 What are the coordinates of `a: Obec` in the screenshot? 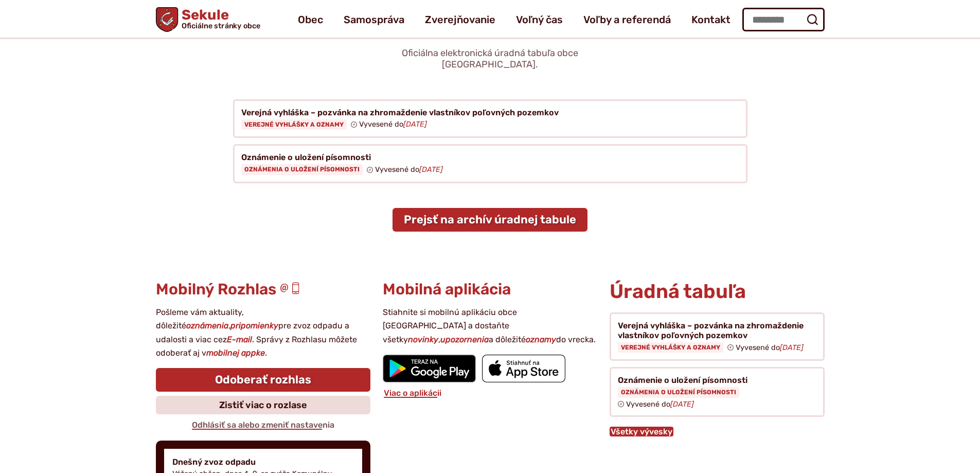 It's located at (311, 19).